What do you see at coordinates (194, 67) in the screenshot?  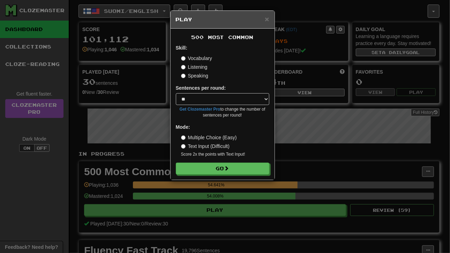 I see `label: Listening` at bounding box center [194, 67].